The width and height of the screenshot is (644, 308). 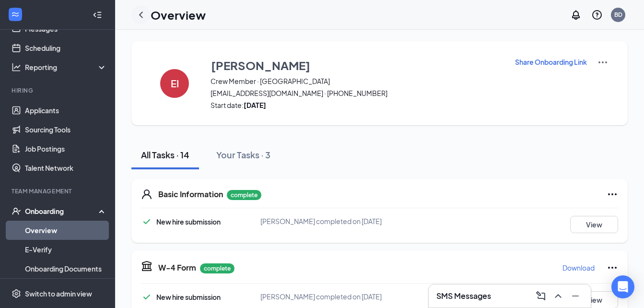 What do you see at coordinates (594, 225) in the screenshot?
I see `button: View` at bounding box center [594, 225].